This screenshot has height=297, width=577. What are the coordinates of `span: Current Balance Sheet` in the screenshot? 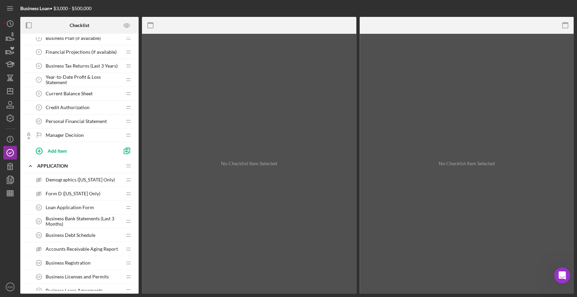 It's located at (69, 94).